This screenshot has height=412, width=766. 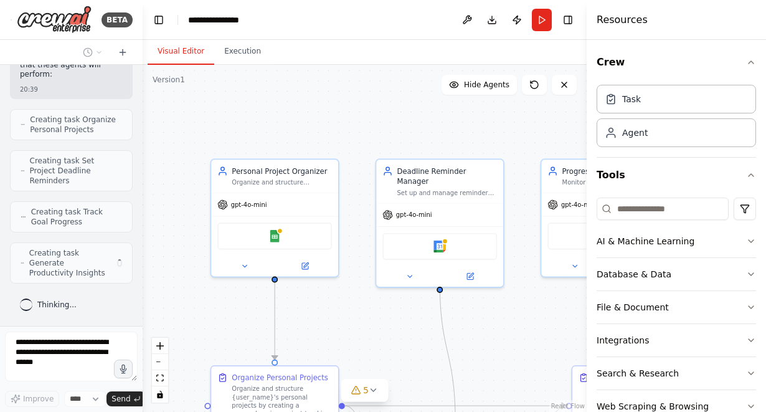 What do you see at coordinates (160, 346) in the screenshot?
I see `button: zoom in` at bounding box center [160, 346].